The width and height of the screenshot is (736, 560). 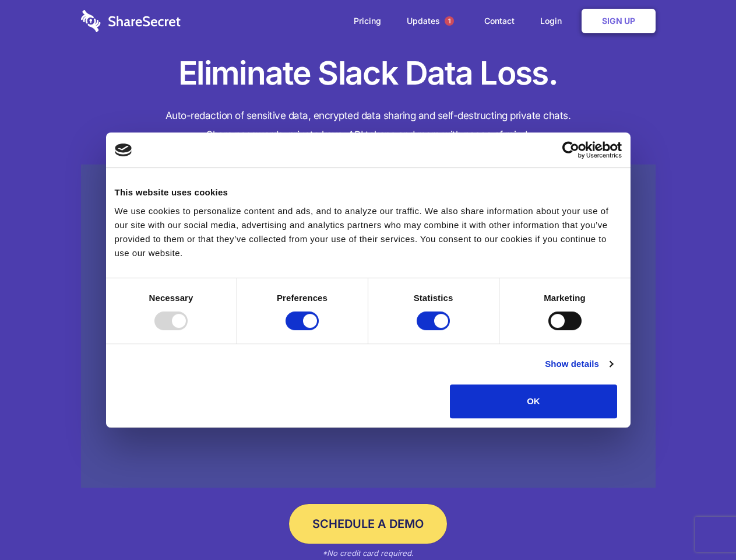 What do you see at coordinates (367, 21) in the screenshot?
I see `a: Pricing` at bounding box center [367, 21].